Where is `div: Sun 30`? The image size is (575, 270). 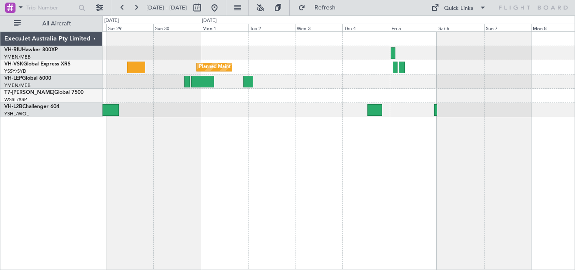
div: Sun 30 is located at coordinates (177, 28).